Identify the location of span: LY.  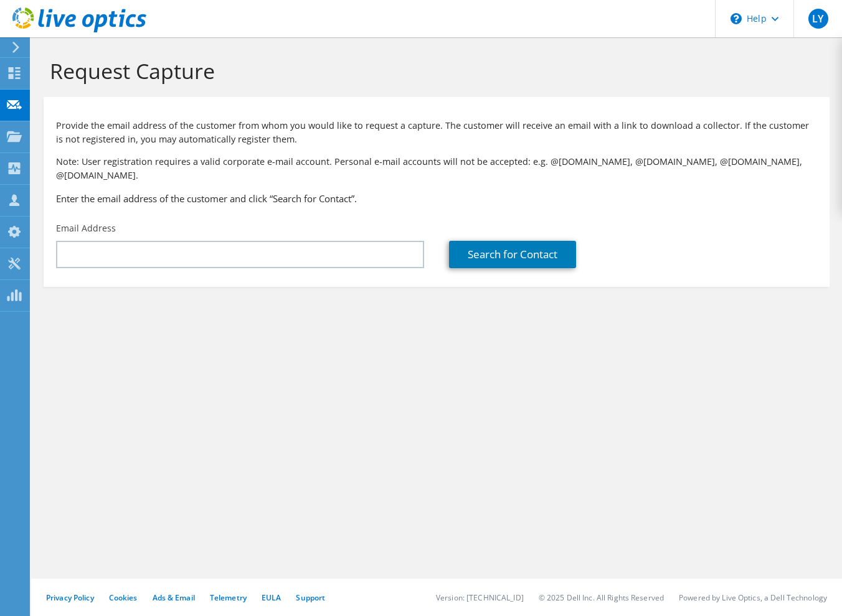
(819, 18).